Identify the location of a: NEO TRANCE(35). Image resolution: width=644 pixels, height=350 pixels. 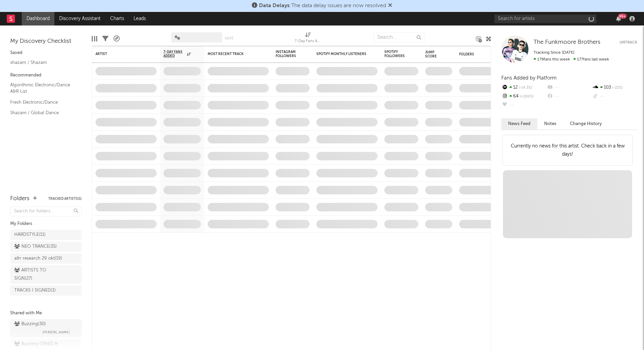
(46, 247).